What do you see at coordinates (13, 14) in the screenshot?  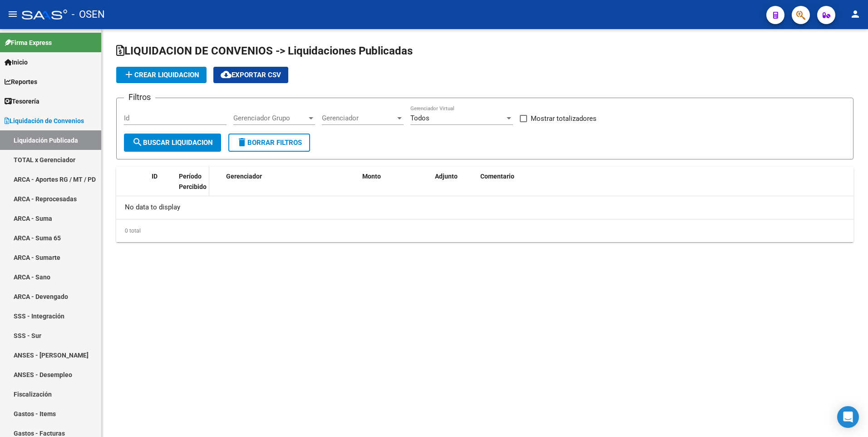 I see `mat-icon: menu` at bounding box center [13, 14].